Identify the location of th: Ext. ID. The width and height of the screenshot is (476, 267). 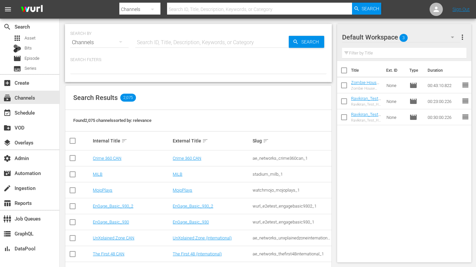
(394, 70).